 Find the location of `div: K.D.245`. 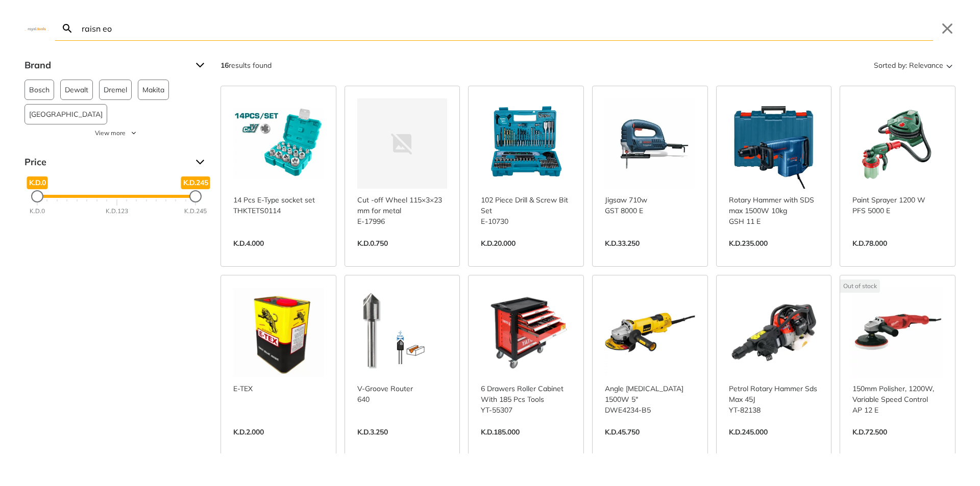

div: K.D.245 is located at coordinates (195, 211).